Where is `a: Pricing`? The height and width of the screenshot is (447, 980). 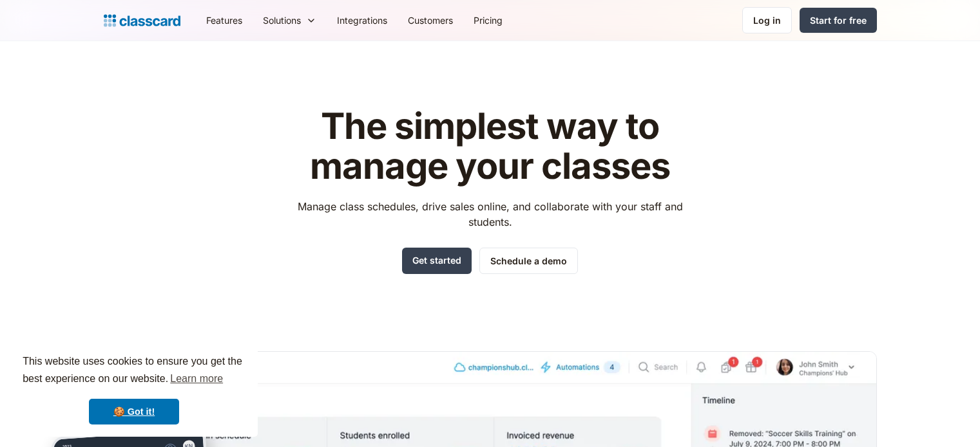 a: Pricing is located at coordinates (488, 20).